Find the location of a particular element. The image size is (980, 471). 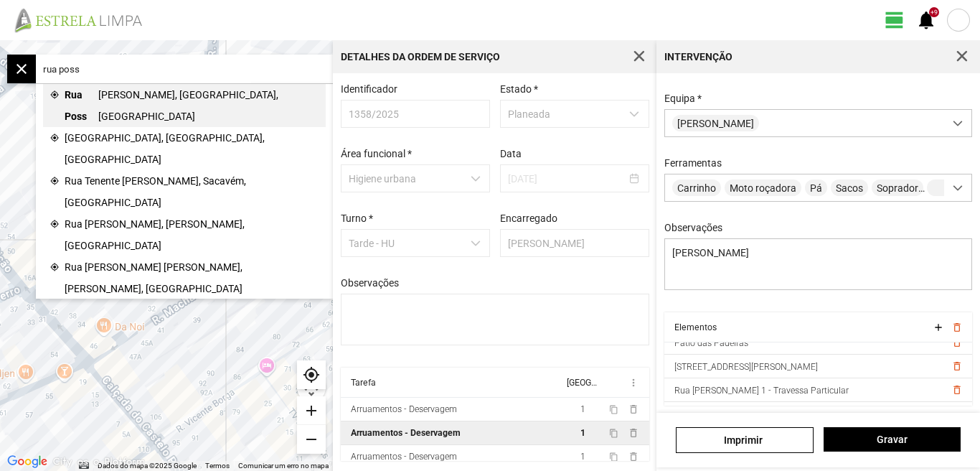

label: Estado * is located at coordinates (519, 89).